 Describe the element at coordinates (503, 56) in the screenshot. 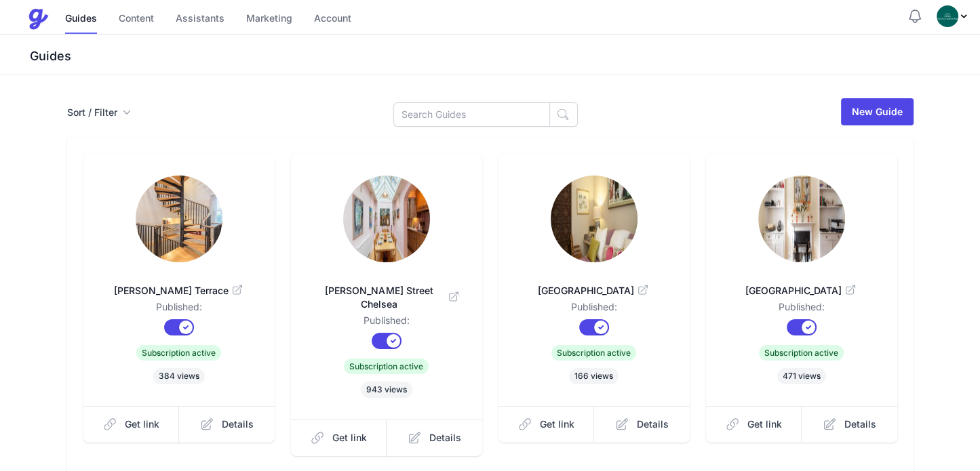

I see `h3: Guides` at that location.